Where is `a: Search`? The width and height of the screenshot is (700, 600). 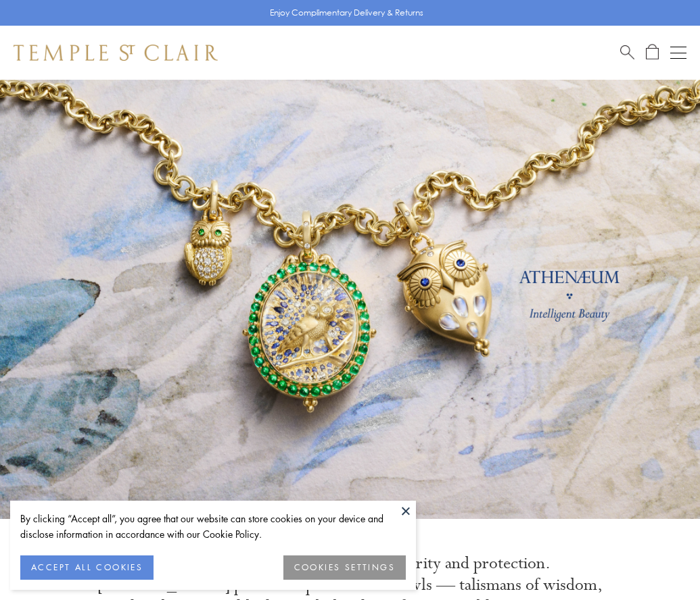
a: Search is located at coordinates (627, 52).